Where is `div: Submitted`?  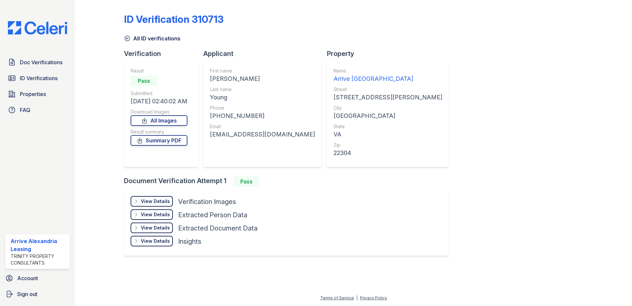
div: Submitted is located at coordinates (159, 93).